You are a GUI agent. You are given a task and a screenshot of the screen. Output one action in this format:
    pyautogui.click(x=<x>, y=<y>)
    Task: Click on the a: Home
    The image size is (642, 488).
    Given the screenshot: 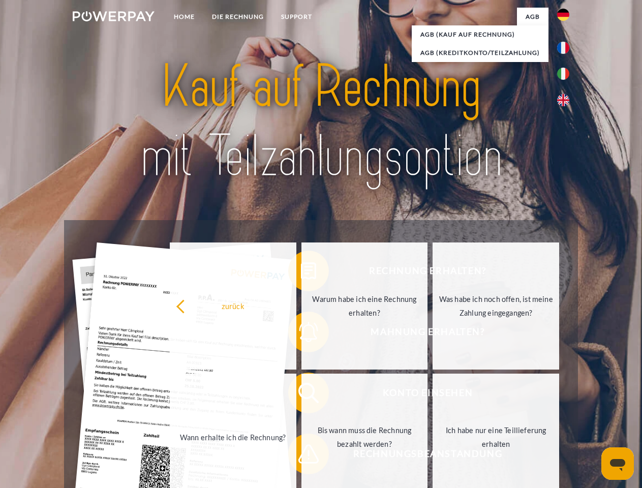 What is the action you would take?
    pyautogui.click(x=184, y=17)
    